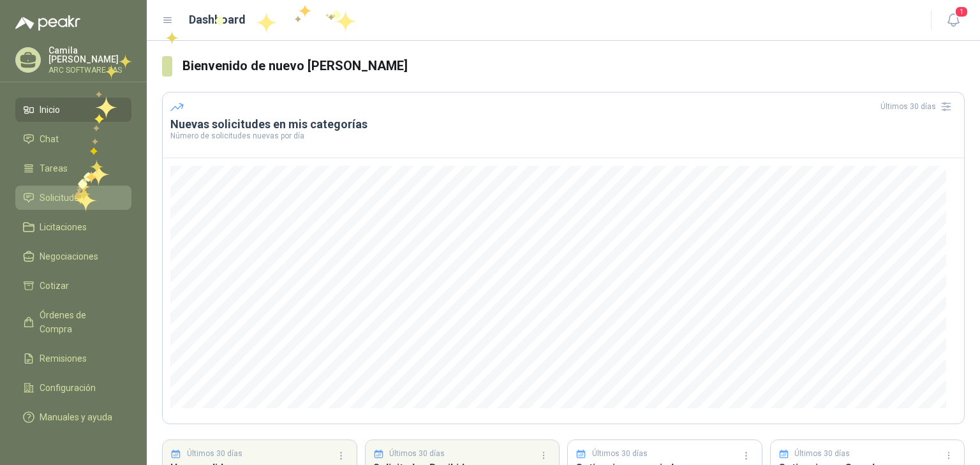 The image size is (980, 465). Describe the element at coordinates (69, 256) in the screenshot. I see `span: Negociaciones` at that location.